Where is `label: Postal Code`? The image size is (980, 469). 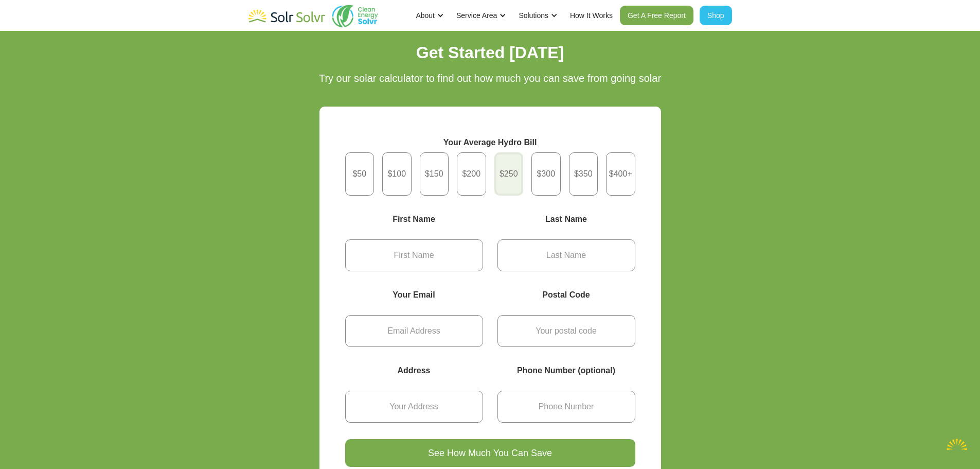 label: Postal Code is located at coordinates (567, 295).